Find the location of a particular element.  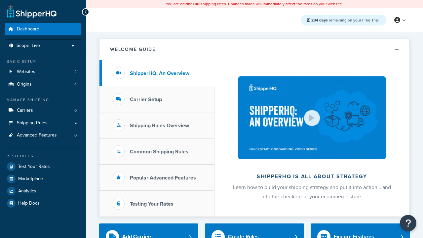

span: Advanced Features is located at coordinates (37, 135).